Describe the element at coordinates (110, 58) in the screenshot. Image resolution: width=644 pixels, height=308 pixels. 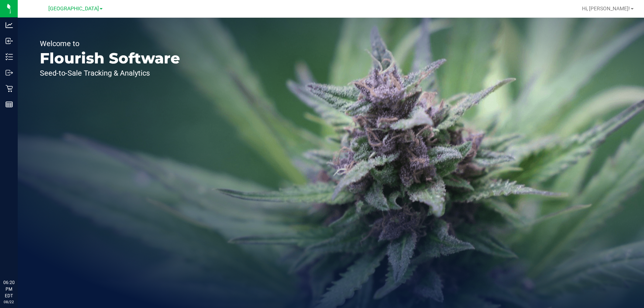
I see `p: Flourish Software` at that location.